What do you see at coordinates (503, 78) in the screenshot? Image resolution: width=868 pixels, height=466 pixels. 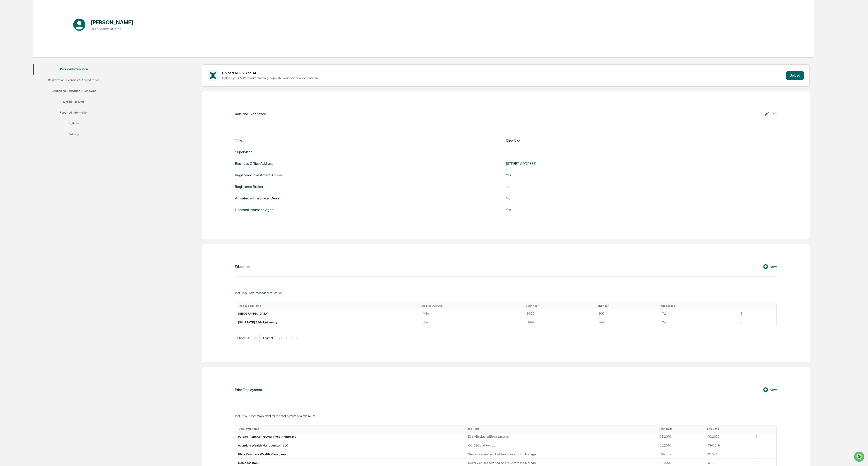 I see `div: Upload your ADV to automatically populate your personal information.` at bounding box center [503, 78].